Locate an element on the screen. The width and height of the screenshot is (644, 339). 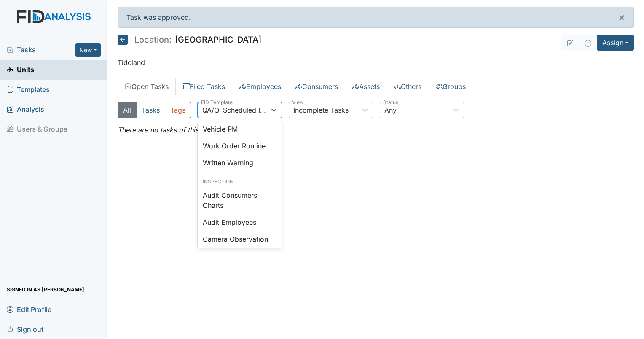
a: Assets is located at coordinates (366, 87).